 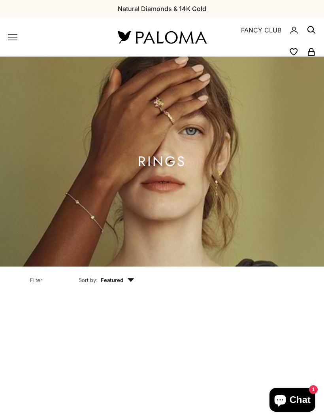 What do you see at coordinates (293, 401) in the screenshot?
I see `inbox-online-store-chat: Shopify online store chat` at bounding box center [293, 401].